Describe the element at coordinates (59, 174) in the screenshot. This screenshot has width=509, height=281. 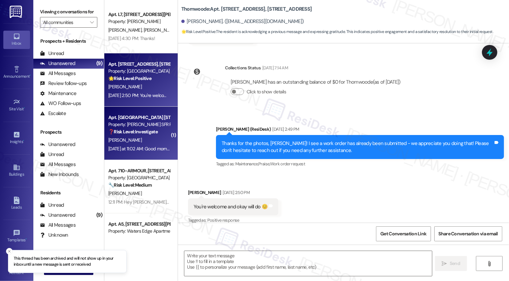
I see `div: New Inbounds` at that location.